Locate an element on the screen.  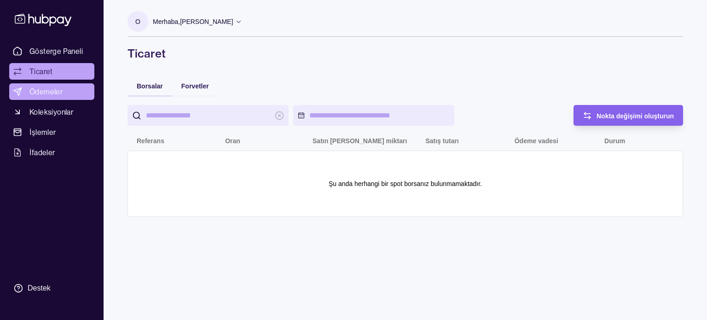
font: Ödemeler is located at coordinates (46, 92).